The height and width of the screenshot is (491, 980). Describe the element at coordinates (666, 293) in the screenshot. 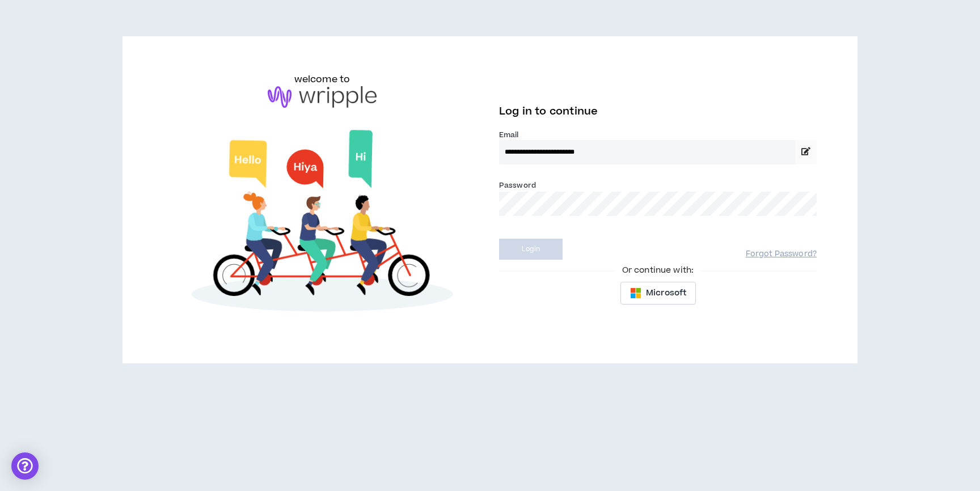

I see `span: Microsoft` at that location.